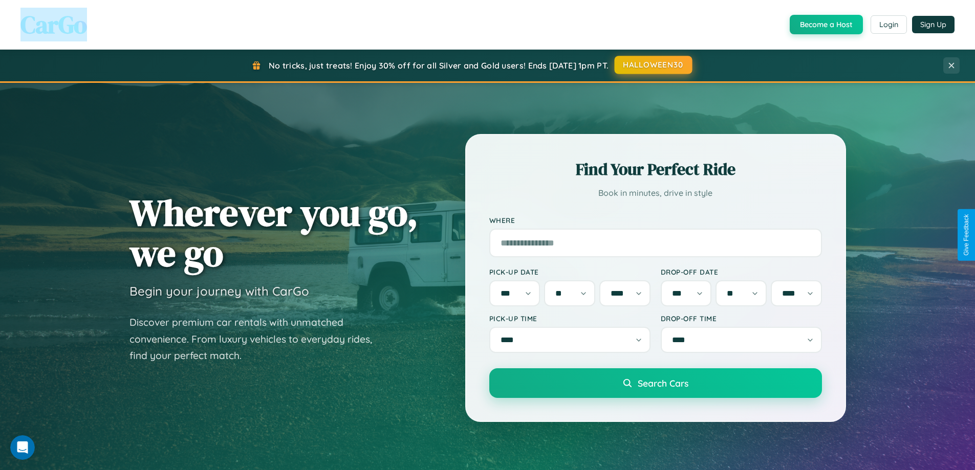  Describe the element at coordinates (570, 318) in the screenshot. I see `label: Pick-up Time` at that location.